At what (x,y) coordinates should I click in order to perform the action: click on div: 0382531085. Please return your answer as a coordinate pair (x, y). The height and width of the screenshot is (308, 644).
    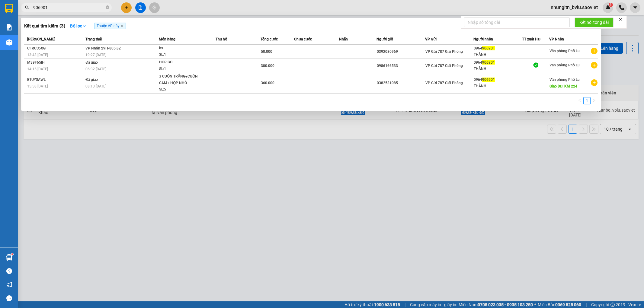
    Looking at the image, I should click on (400, 83).